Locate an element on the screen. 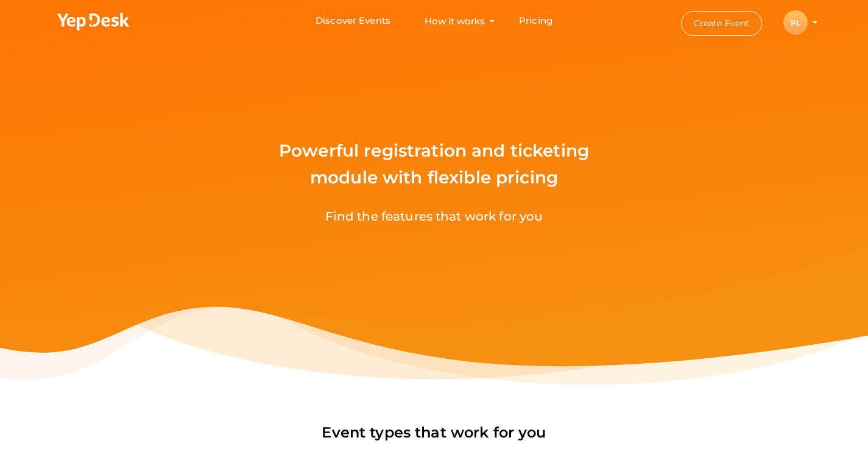 The image size is (868, 471). button: Create Event is located at coordinates (722, 23).